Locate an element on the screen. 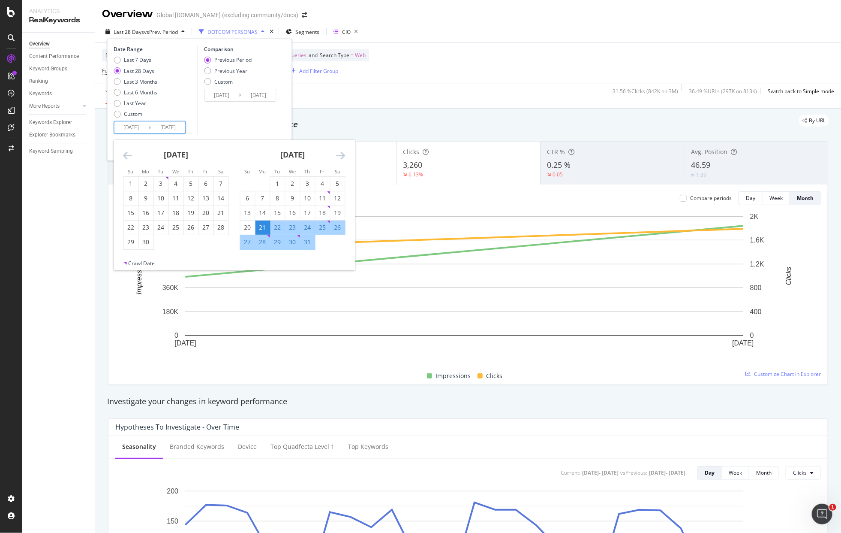 The image size is (841, 533). button: Last 28 DaysvsPrev. Period is located at coordinates (145, 32).